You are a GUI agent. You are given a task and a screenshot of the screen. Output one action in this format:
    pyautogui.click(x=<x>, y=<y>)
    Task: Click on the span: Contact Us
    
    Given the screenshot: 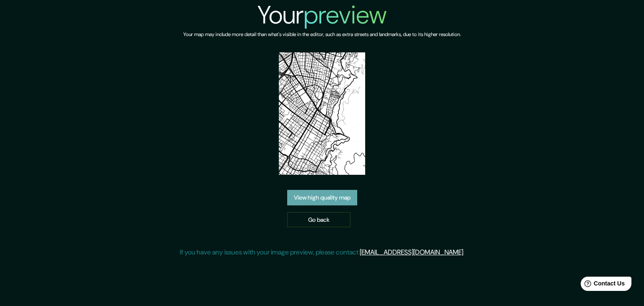 What is the action you would take?
    pyautogui.click(x=40, y=10)
    